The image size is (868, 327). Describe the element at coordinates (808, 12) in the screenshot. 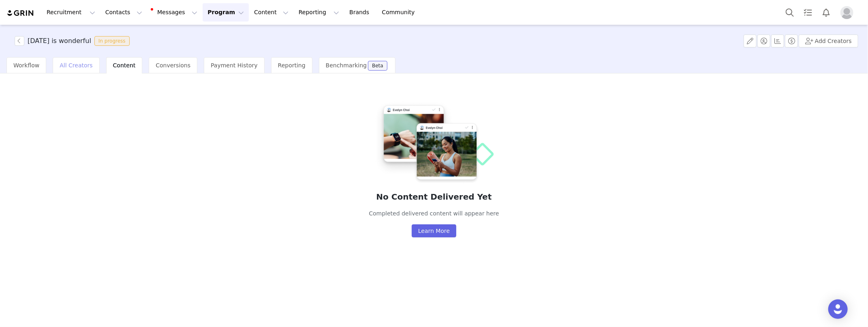

I see `a: Tasks` at that location.